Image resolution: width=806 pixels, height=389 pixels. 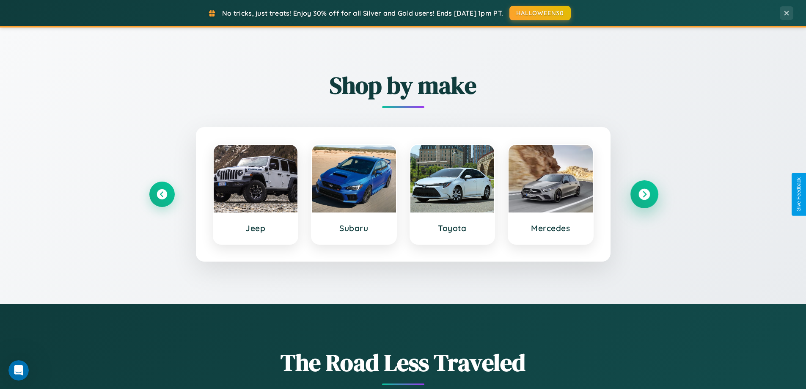 I want to click on h2: Shop by make, so click(x=403, y=85).